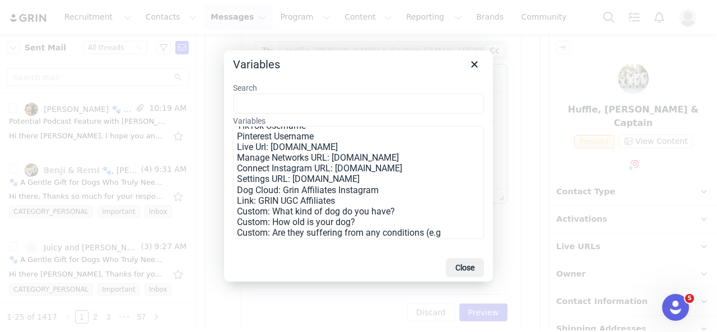  I want to click on div: Thanks for reaching out! I’d love to hear more about this. I have 2 dogs right now who I think co..., so click(149, 36).